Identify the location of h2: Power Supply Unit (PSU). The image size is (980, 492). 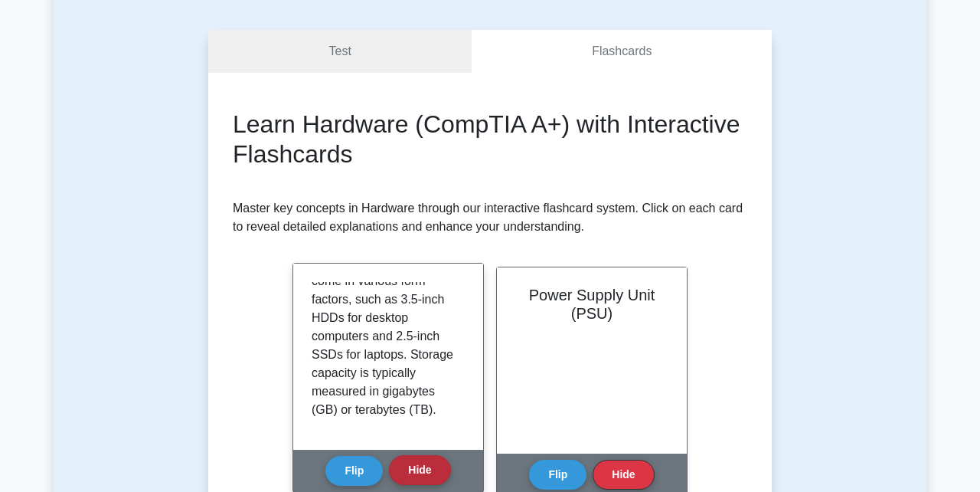
(593, 304).